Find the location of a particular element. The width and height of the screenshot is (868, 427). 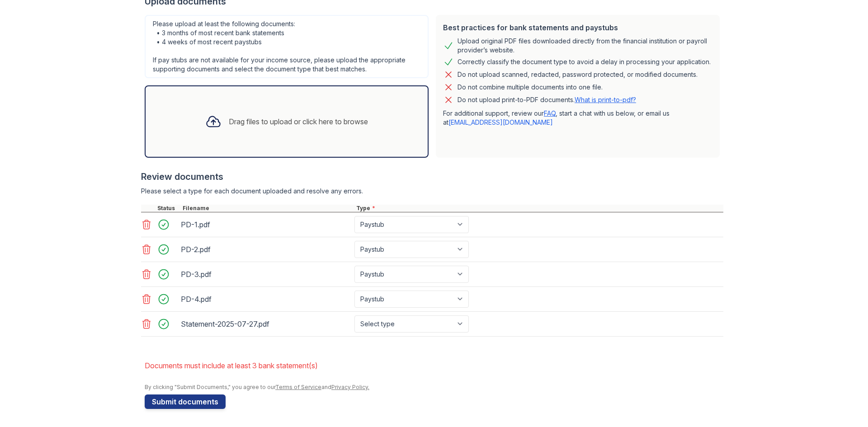

li: Documents must include at least 3 bank statement(s) is located at coordinates (434, 366).